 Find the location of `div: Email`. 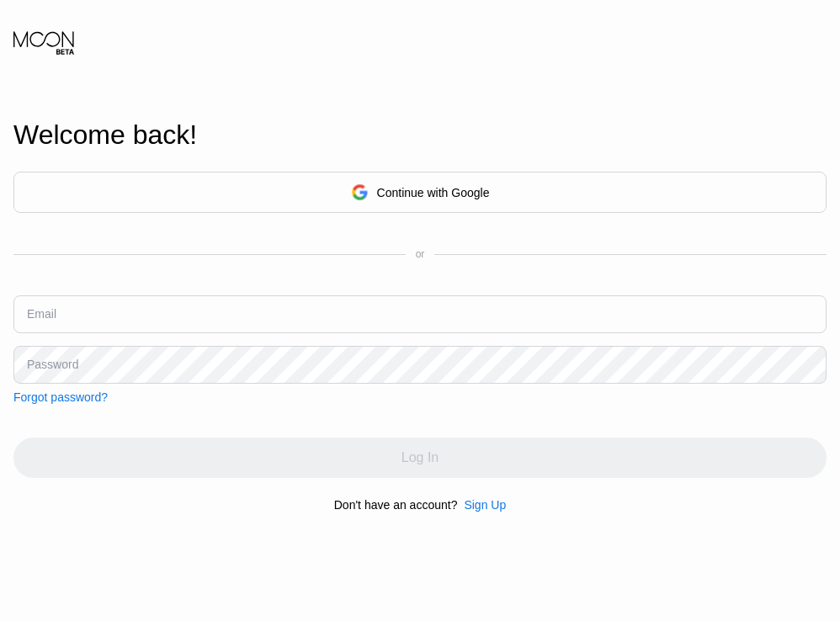

div: Email is located at coordinates (41, 313).